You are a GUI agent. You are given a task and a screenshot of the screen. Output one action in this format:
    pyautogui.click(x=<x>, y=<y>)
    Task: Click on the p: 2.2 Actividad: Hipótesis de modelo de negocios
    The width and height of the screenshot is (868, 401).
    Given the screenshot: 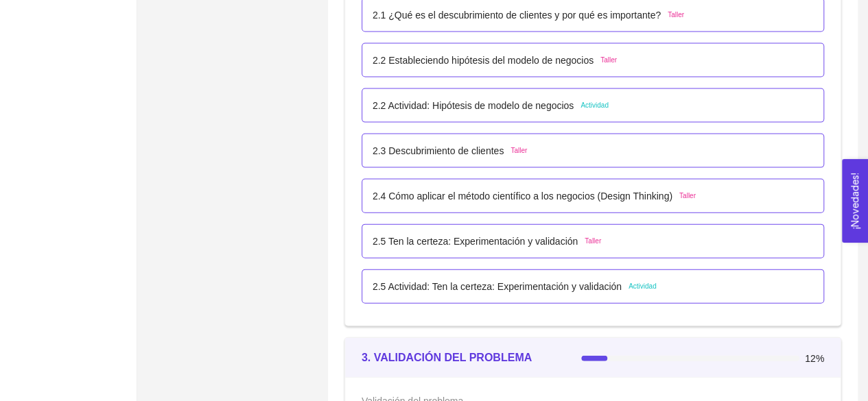 What is the action you would take?
    pyautogui.click(x=472, y=105)
    